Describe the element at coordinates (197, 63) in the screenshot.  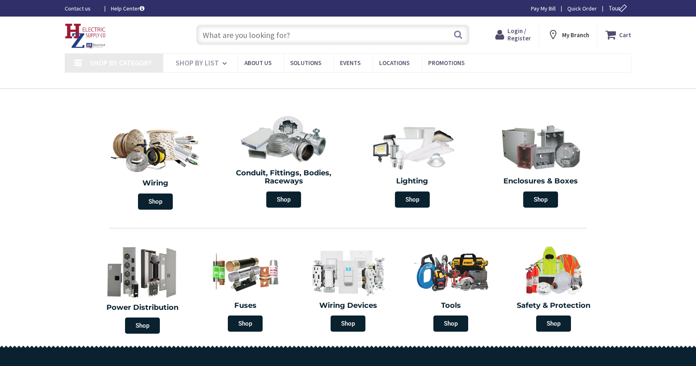
I see `span: Shop By List` at that location.